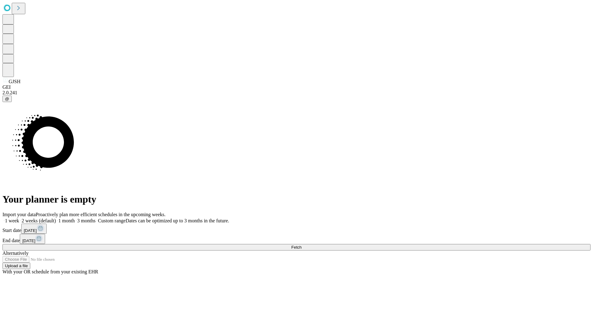 The width and height of the screenshot is (593, 334). What do you see at coordinates (12, 220) in the screenshot?
I see `span: 1 week` at bounding box center [12, 220].